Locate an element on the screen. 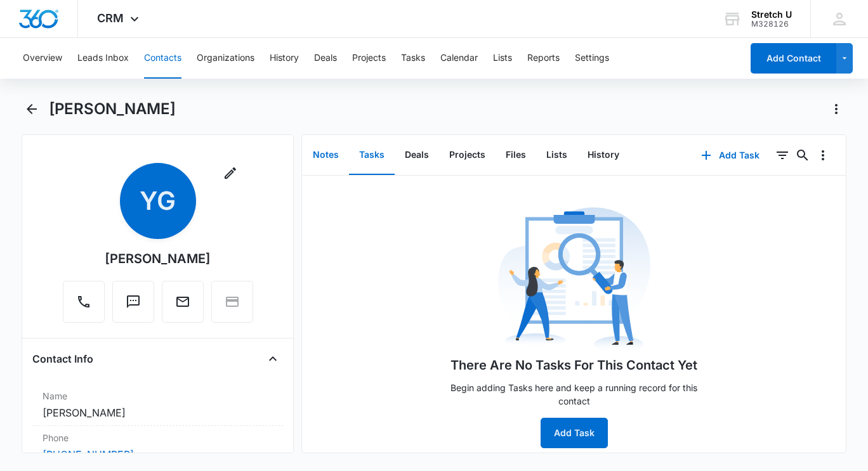 This screenshot has height=471, width=868. img: No Data is located at coordinates (575, 279).